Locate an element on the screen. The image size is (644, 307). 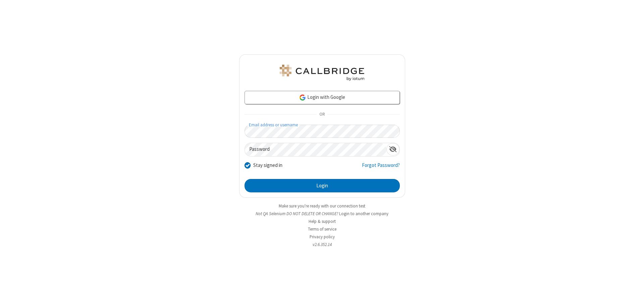
div: Show password is located at coordinates (392, 150).